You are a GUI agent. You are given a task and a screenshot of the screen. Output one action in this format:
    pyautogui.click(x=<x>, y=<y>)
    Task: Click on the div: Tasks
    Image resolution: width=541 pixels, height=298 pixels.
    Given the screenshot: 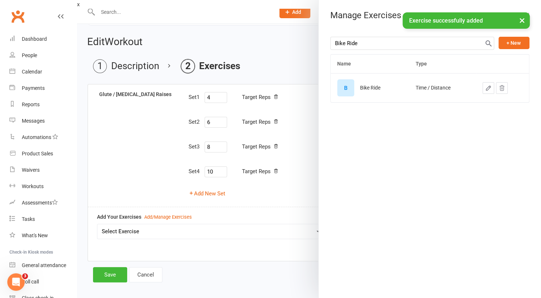 What is the action you would take?
    pyautogui.click(x=28, y=219)
    